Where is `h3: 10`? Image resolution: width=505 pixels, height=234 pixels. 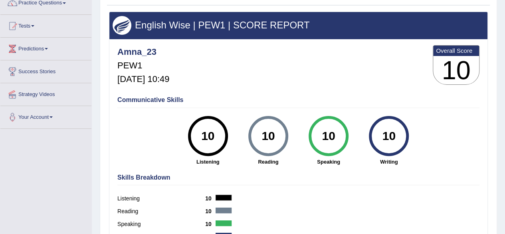 h3: 10 is located at coordinates (456, 70).